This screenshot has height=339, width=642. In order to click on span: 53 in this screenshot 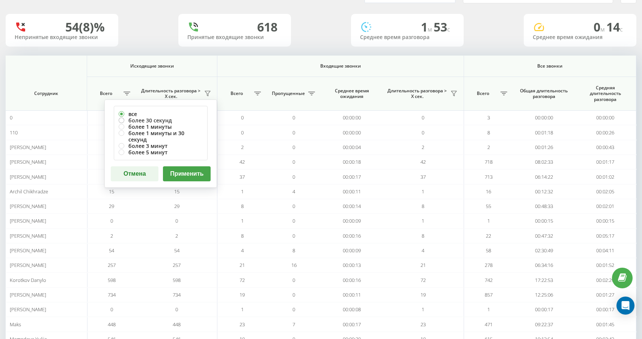, I will do `click(442, 27)`.